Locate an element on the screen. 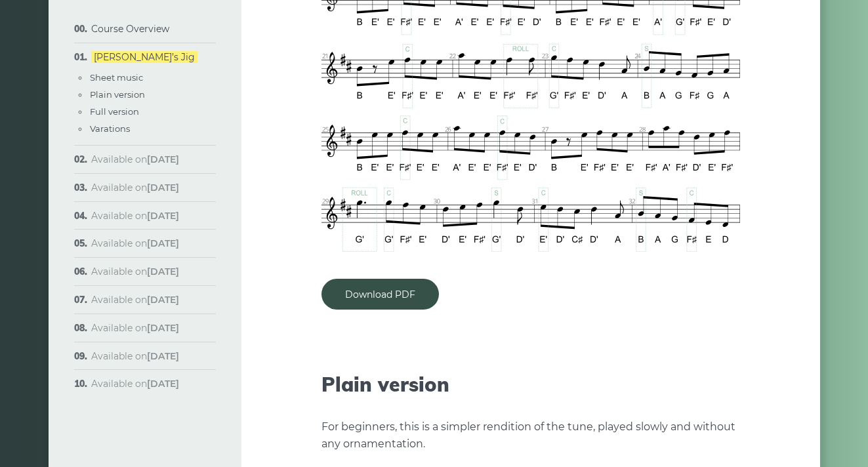 The width and height of the screenshot is (868, 467). h2: Plain version is located at coordinates (531, 385).